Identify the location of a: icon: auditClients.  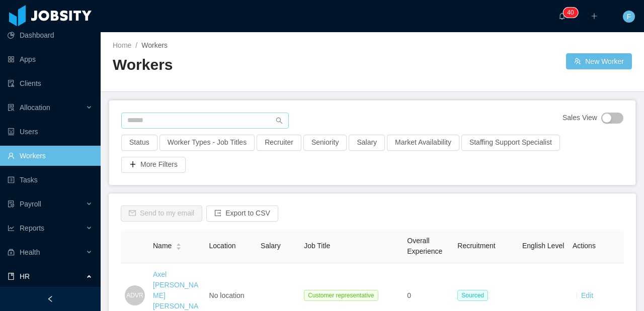
(50, 84).